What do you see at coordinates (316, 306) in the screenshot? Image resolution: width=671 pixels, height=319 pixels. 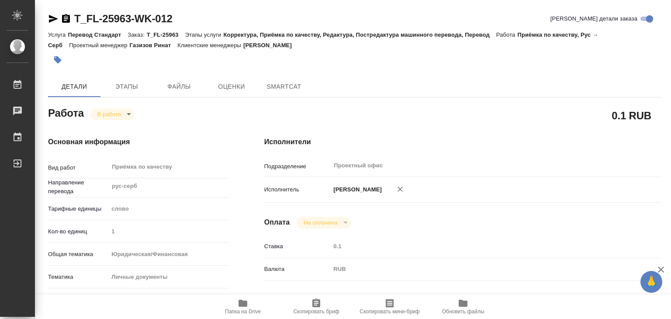 I see `button: Скопировать бриф` at bounding box center [316, 306].